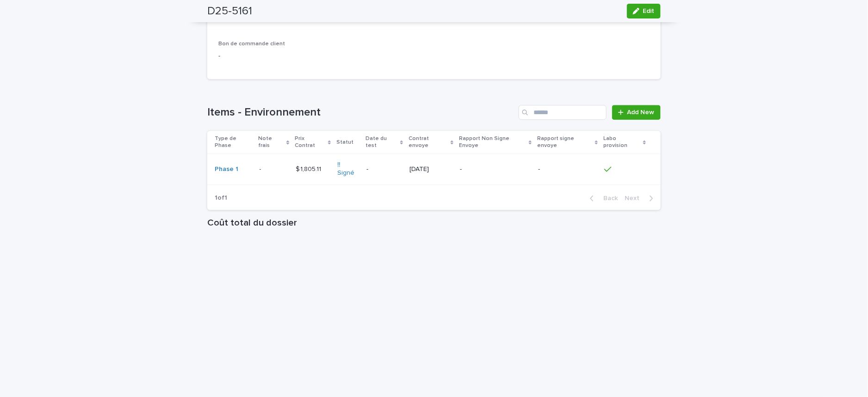  What do you see at coordinates (220, 198) in the screenshot?
I see `p: 1 of 1` at bounding box center [220, 198].